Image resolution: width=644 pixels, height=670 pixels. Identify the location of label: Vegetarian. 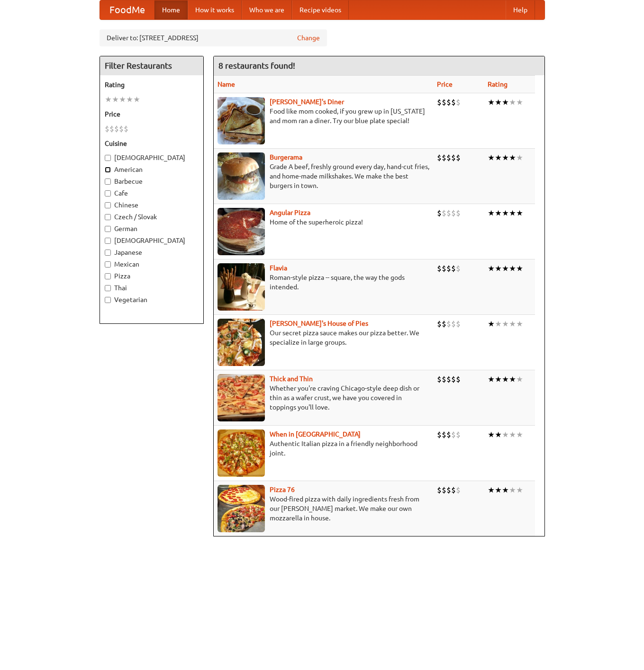
(151, 300).